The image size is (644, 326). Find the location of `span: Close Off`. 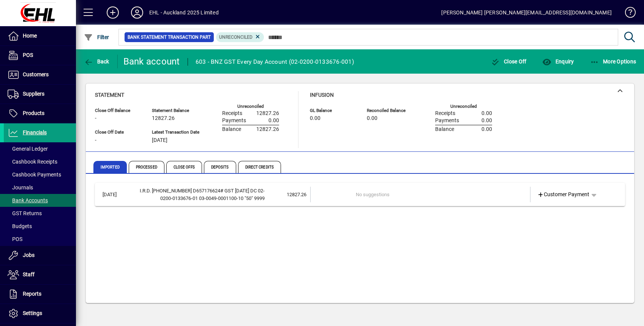

span: Close Off is located at coordinates (509, 62).